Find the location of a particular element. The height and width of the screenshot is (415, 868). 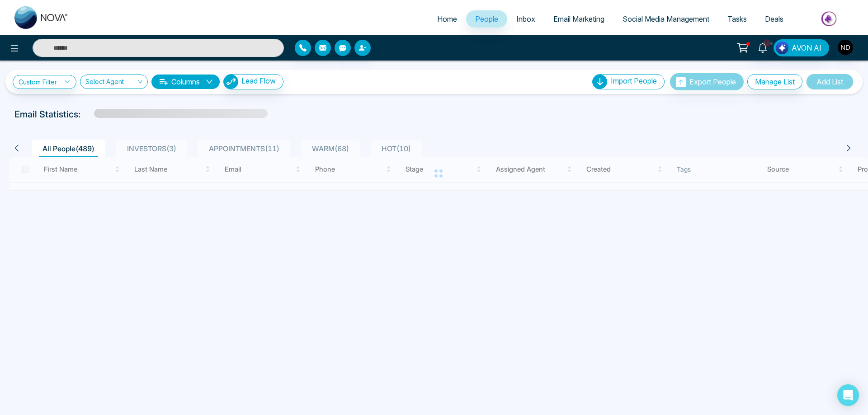

span: WARM ( 68 ) is located at coordinates (330, 149).